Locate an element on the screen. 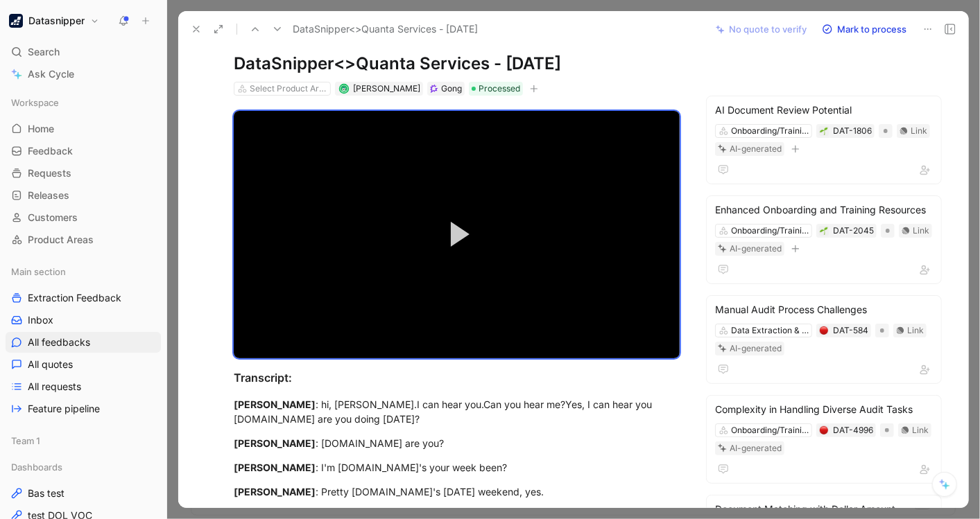  a: All quotes is located at coordinates (83, 365).